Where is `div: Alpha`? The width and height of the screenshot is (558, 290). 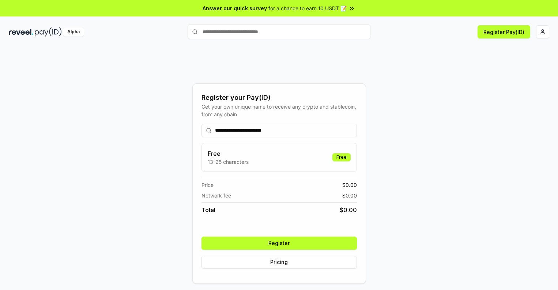
div: Alpha is located at coordinates (74, 32).